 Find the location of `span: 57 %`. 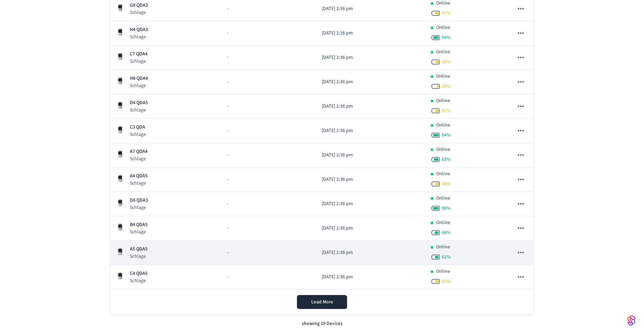

span: 57 % is located at coordinates (447, 13).